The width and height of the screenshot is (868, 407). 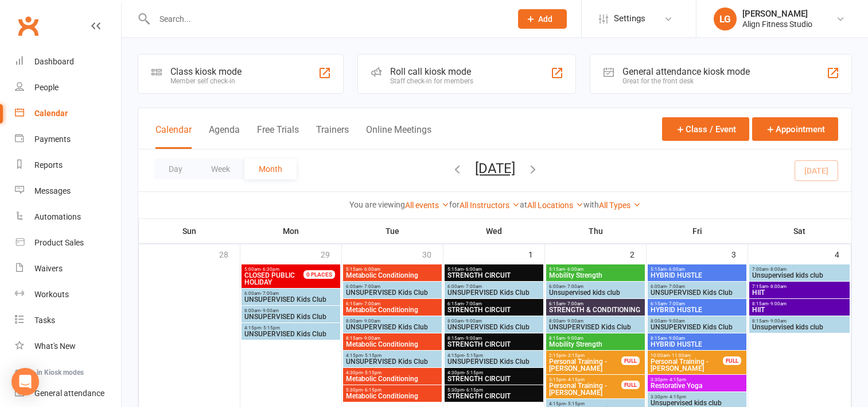 What do you see at coordinates (490, 205) in the screenshot?
I see `a: All Instructors` at bounding box center [490, 205].